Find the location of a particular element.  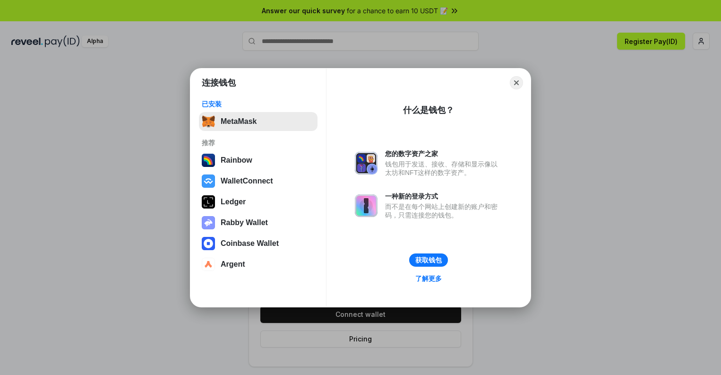

div: 了解更多 is located at coordinates (429, 278).